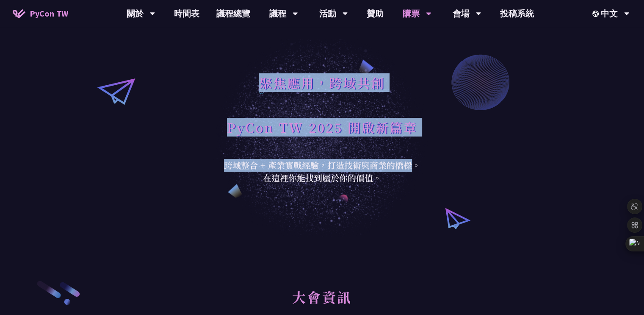  Describe the element at coordinates (40, 14) in the screenshot. I see `a: PyCon TW` at that location.